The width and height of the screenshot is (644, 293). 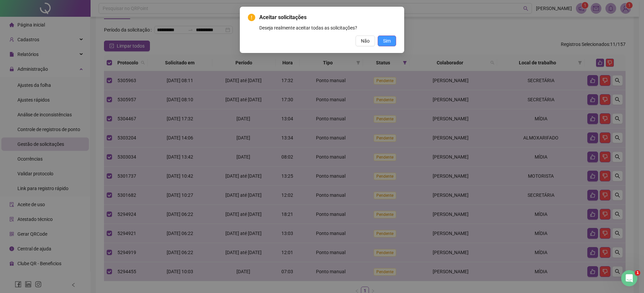 What do you see at coordinates (365, 41) in the screenshot?
I see `span: Não` at bounding box center [365, 41].